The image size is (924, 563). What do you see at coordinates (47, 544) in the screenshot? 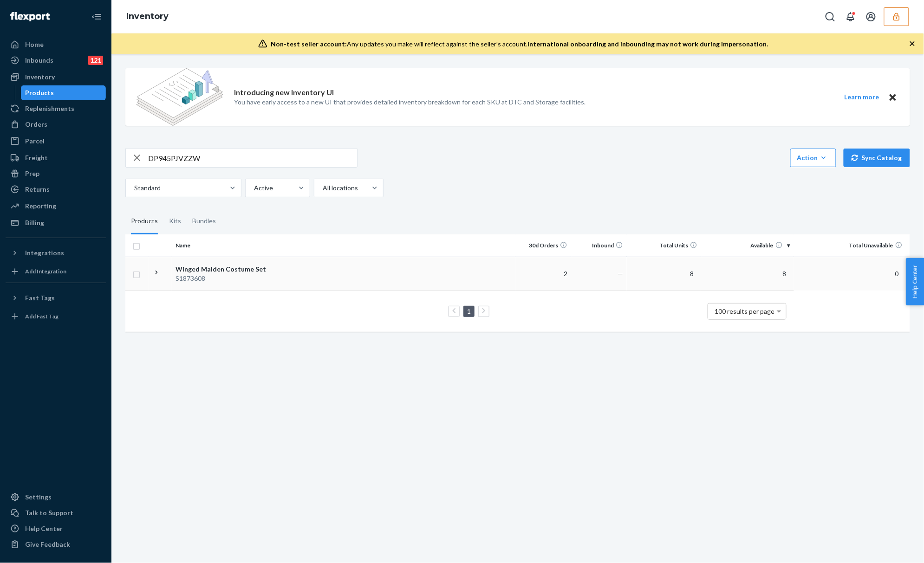
I see `div: Give Feedback` at bounding box center [47, 544].